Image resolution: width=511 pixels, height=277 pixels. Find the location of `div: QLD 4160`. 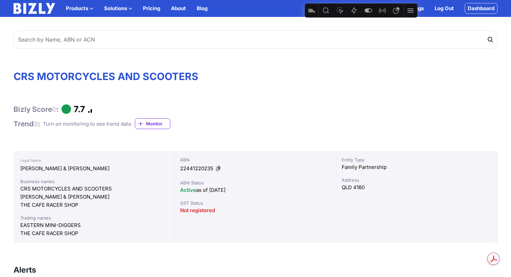

div: QLD 4160 is located at coordinates (417, 188).